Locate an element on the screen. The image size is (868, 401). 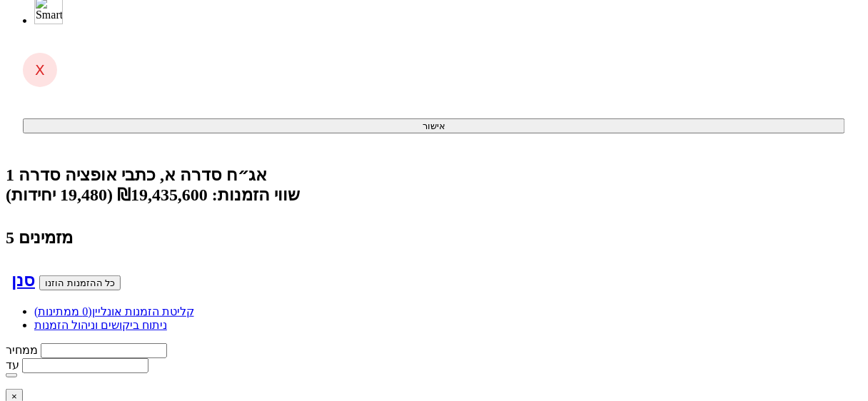
div: שווי הזמנות: ₪19,435,600 (19,480 יחידות) is located at coordinates (434, 195).